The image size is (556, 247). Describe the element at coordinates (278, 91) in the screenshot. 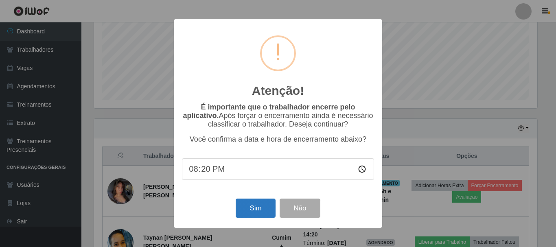

I see `h2: Atenção!` at that location.